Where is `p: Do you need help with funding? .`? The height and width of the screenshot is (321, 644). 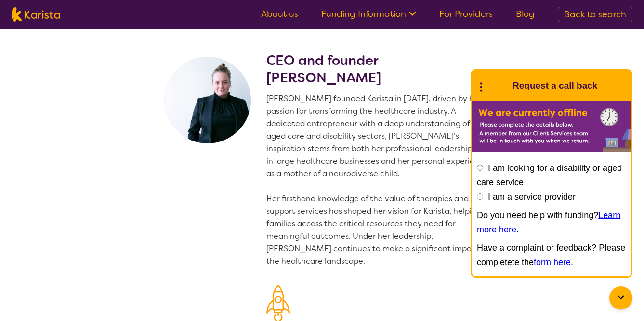 p: Do you need help with funding? . is located at coordinates (552, 222).